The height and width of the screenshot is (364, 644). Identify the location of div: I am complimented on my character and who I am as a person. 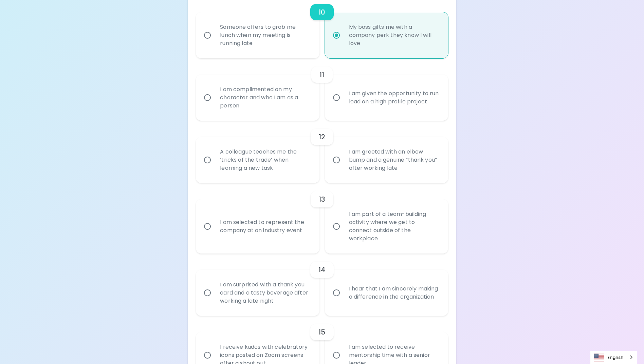
(264, 98).